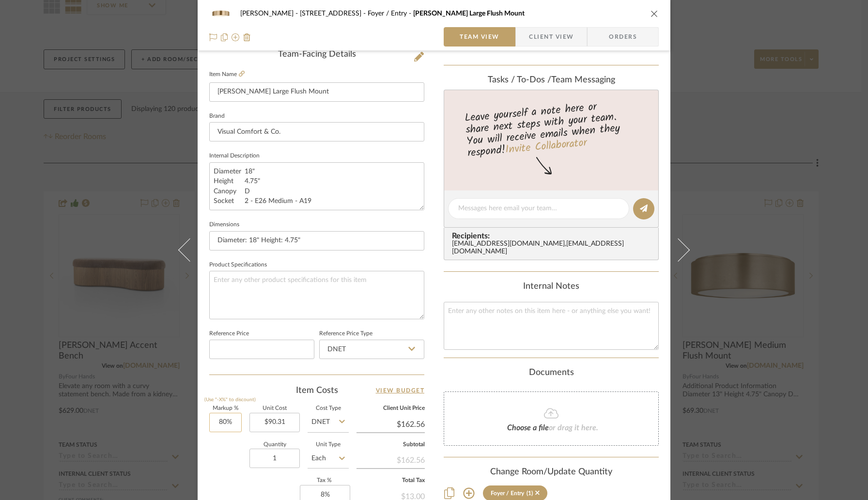 Image resolution: width=868 pixels, height=500 pixels. What do you see at coordinates (225, 225) in the screenshot?
I see `label: Dimensions` at bounding box center [225, 225].